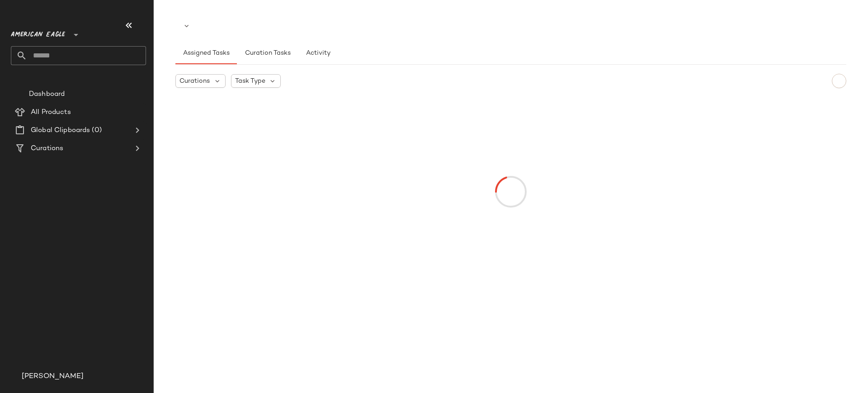 The width and height of the screenshot is (868, 393). Describe the element at coordinates (47, 94) in the screenshot. I see `span: Dashboard` at that location.